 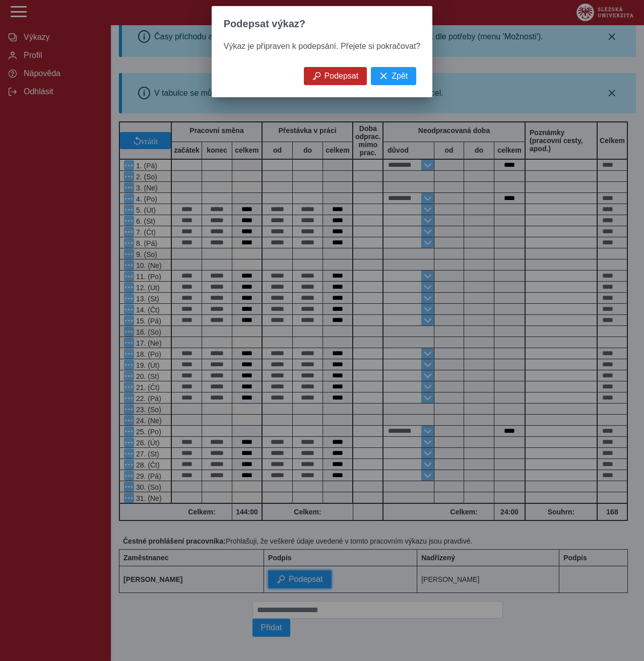 I want to click on span: Podepsat výkaz?, so click(x=264, y=24).